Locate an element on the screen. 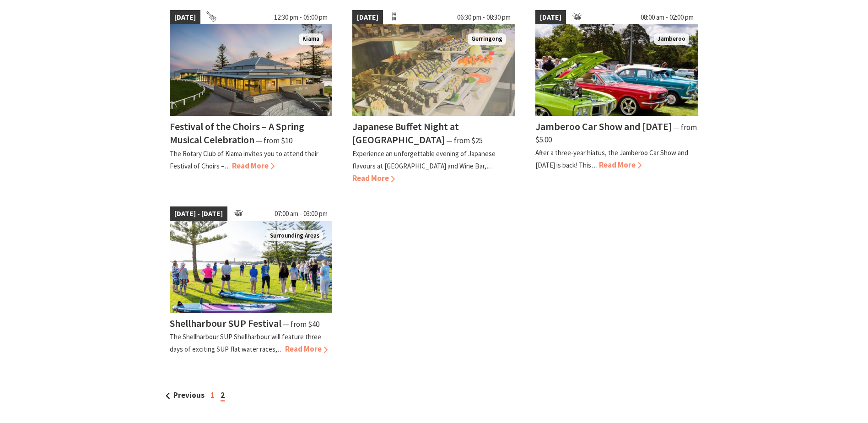 This screenshot has height=423, width=868. span: 08:00 am - 02:00 pm is located at coordinates (667, 17).